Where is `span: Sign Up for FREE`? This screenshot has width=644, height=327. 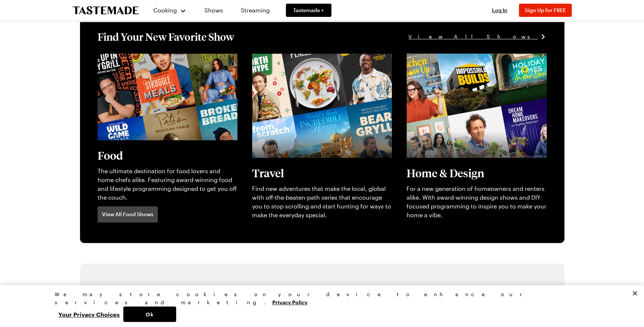 span: Sign Up for FREE is located at coordinates (545, 10).